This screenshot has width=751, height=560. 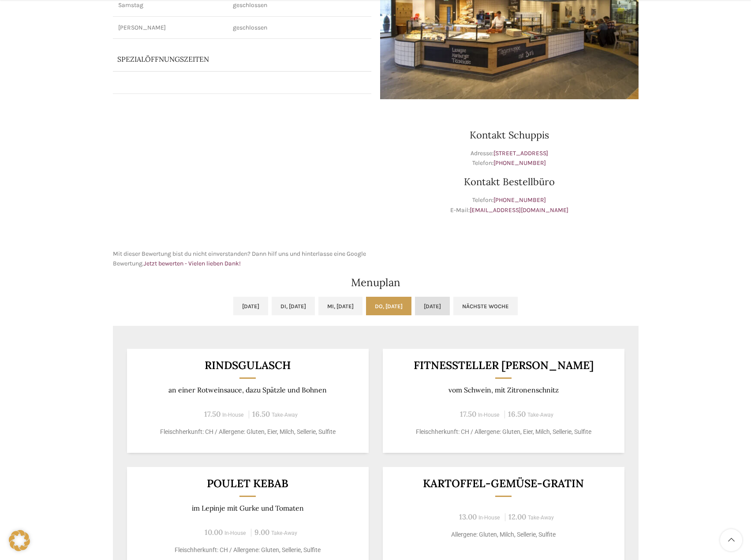 I want to click on h3: Rindsgulasch, so click(x=247, y=365).